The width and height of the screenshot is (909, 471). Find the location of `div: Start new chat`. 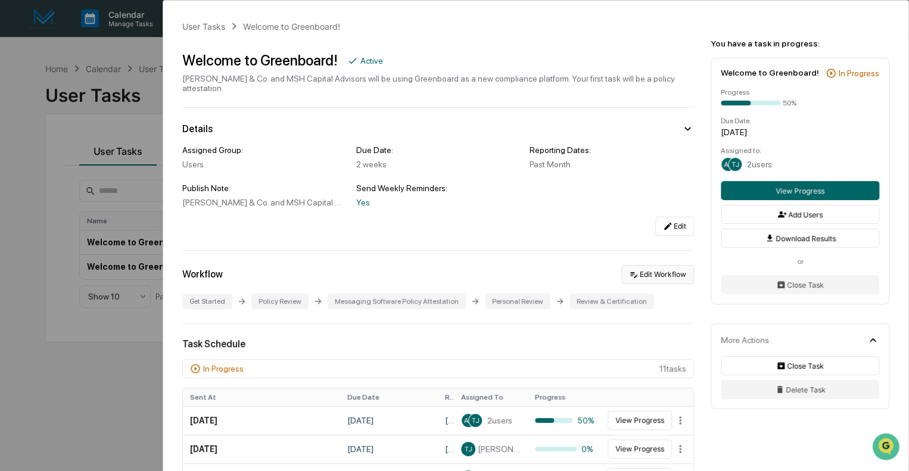

div: Start new chat is located at coordinates (118, 97).